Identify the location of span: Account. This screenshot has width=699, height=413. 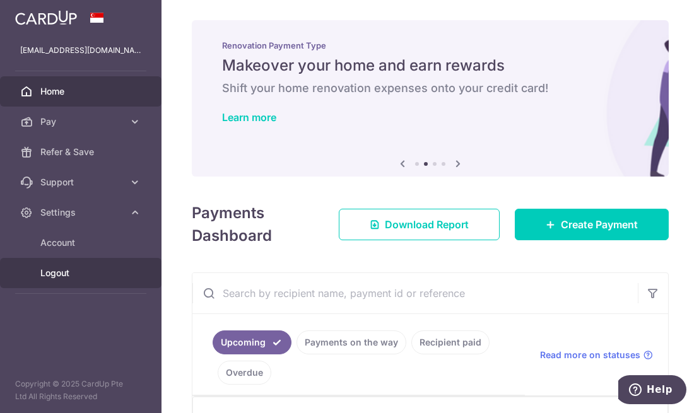
(82, 243).